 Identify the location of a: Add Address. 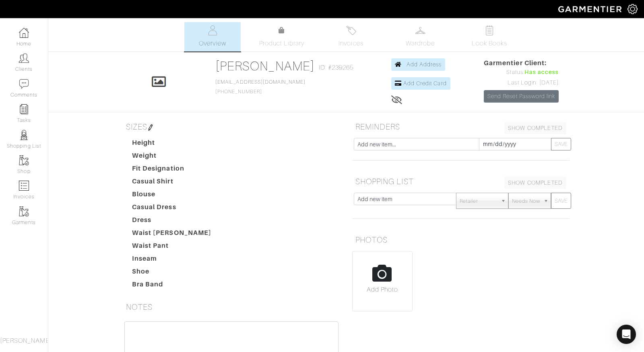
(418, 64).